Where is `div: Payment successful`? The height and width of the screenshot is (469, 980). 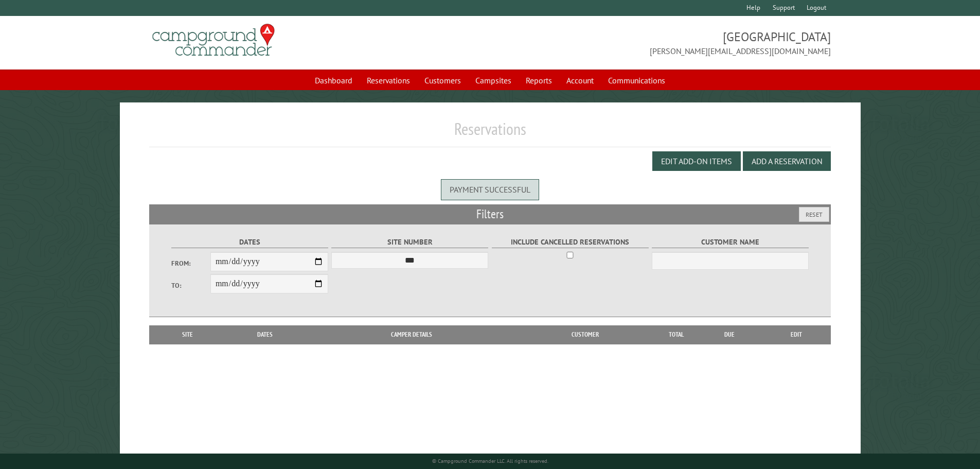
div: Payment successful is located at coordinates (490, 189).